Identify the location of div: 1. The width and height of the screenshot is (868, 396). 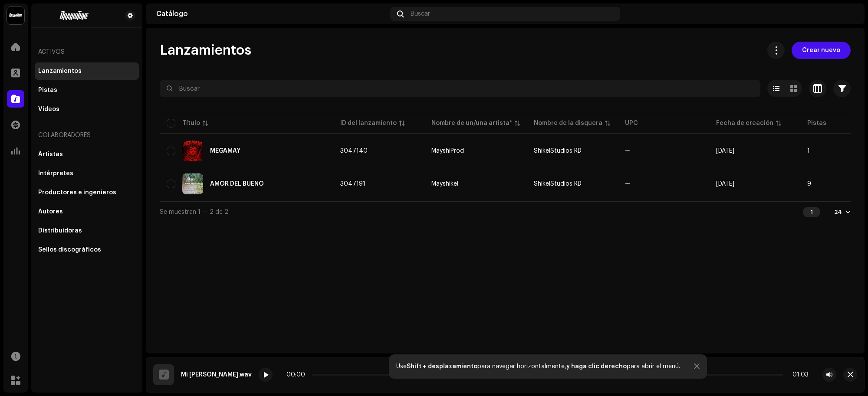
(812, 212).